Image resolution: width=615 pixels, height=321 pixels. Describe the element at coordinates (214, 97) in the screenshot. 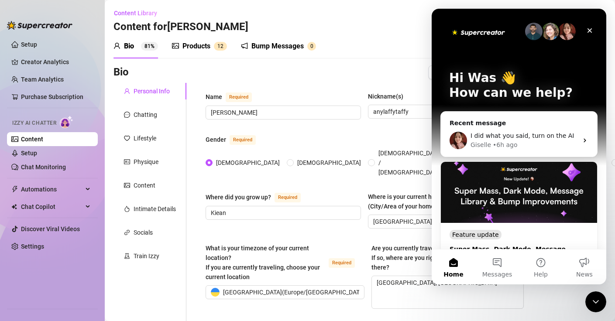

I see `div: Name` at that location.